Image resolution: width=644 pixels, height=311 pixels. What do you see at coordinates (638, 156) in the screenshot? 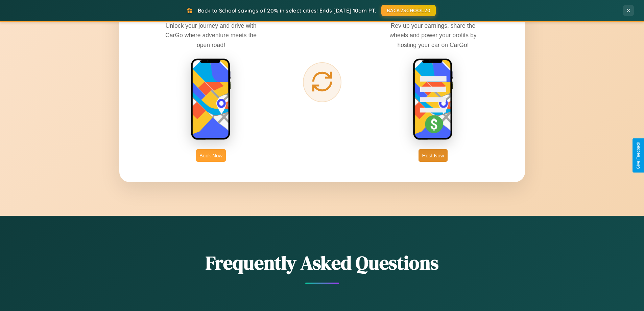
I see `div: Give Feedback` at bounding box center [638, 156].